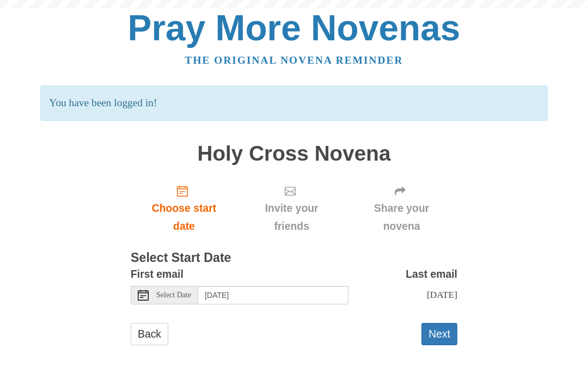 The image size is (588, 385). Describe the element at coordinates (149, 334) in the screenshot. I see `a: Back` at that location.